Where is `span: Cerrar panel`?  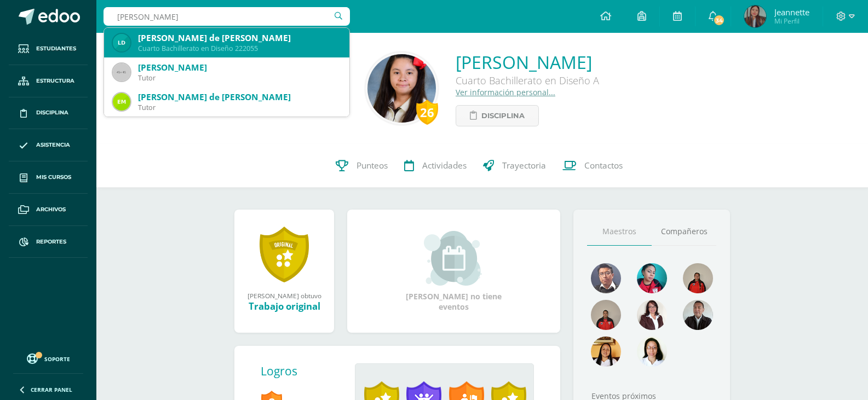 span: Cerrar panel is located at coordinates (51, 390).